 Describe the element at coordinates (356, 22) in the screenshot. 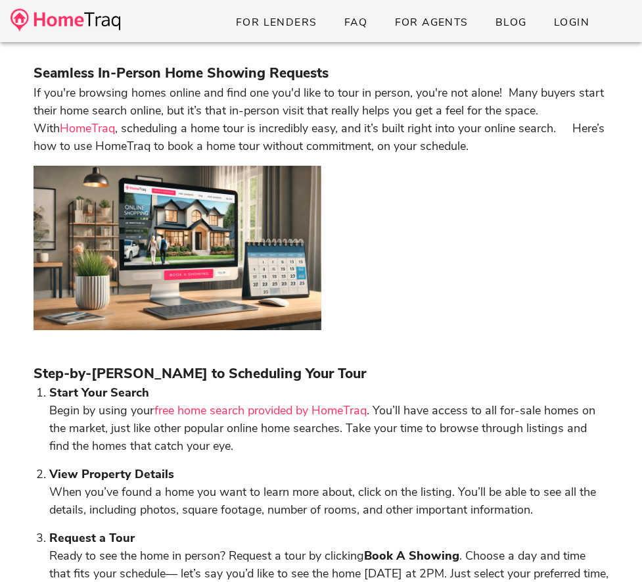

I see `span: FAQ` at that location.